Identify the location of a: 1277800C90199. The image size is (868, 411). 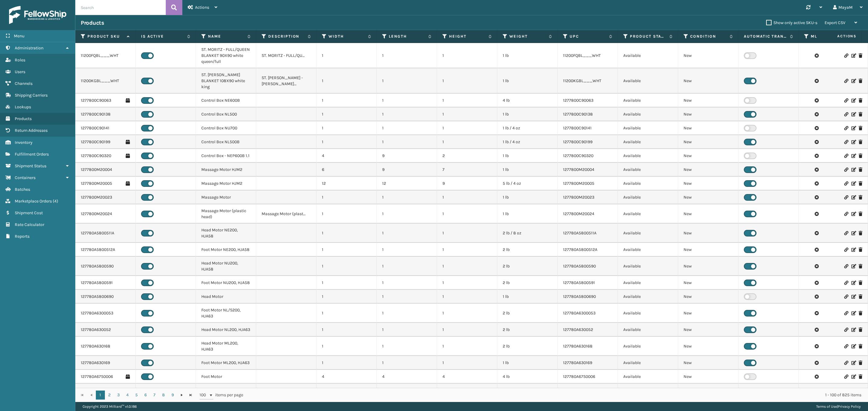
(95, 142).